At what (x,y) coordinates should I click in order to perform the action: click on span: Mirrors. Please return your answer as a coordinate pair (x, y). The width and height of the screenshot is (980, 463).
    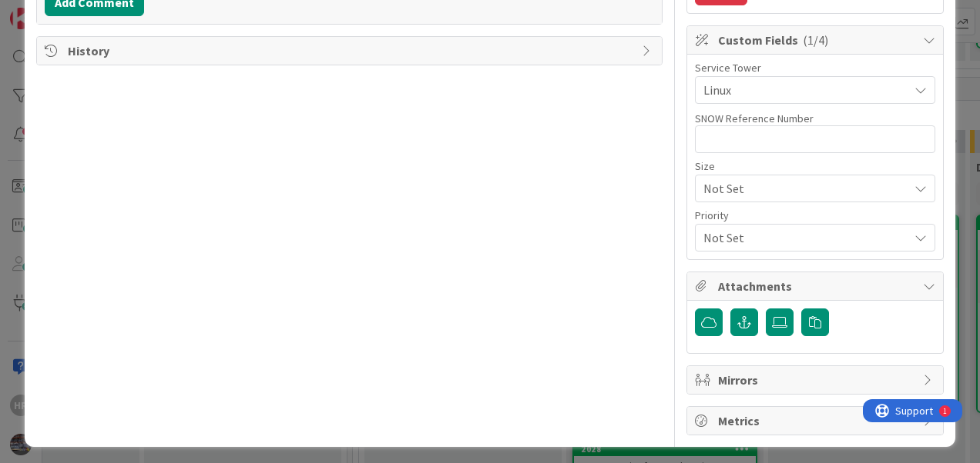
    Looking at the image, I should click on (816, 380).